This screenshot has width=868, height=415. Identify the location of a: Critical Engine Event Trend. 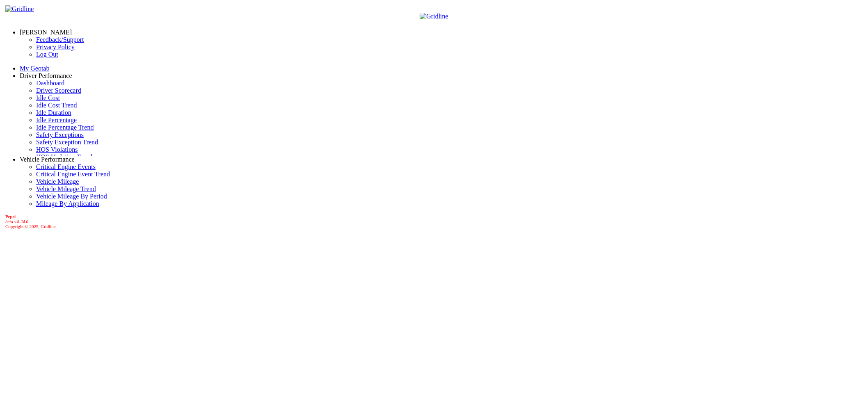
(73, 174).